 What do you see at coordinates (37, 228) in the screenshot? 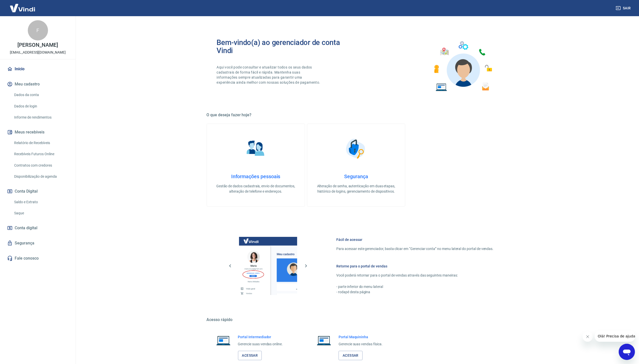
I see `a: Conta digital` at bounding box center [37, 228].